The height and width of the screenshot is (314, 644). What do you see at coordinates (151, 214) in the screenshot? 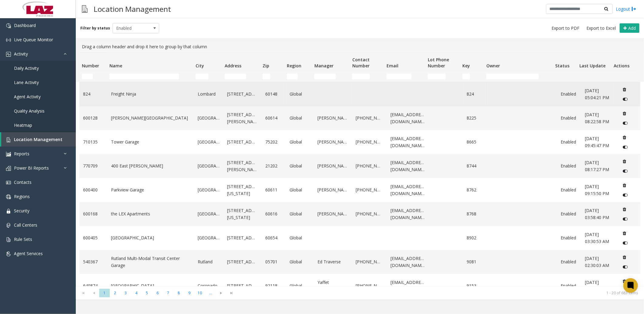
I see `a: the LEX Apartments` at bounding box center [151, 214].